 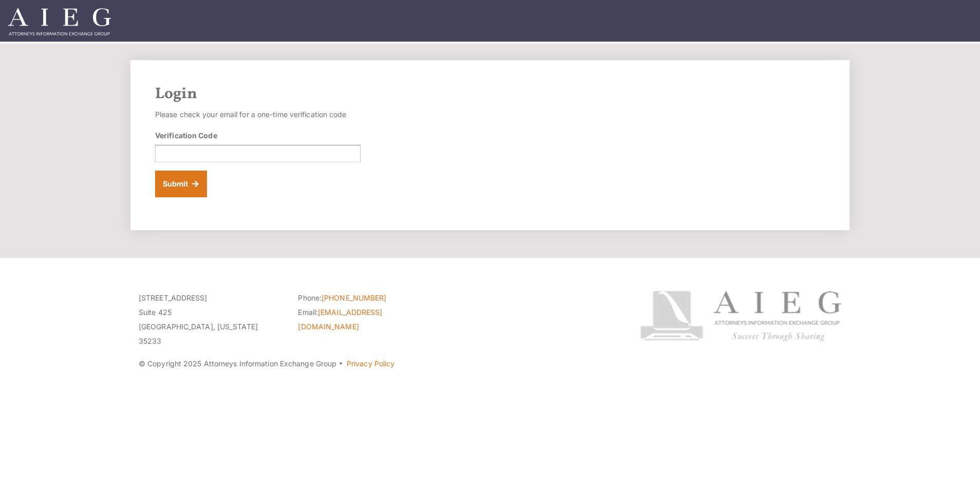 What do you see at coordinates (258, 114) in the screenshot?
I see `p: Please check your email for a one-time verification code` at bounding box center [258, 114].